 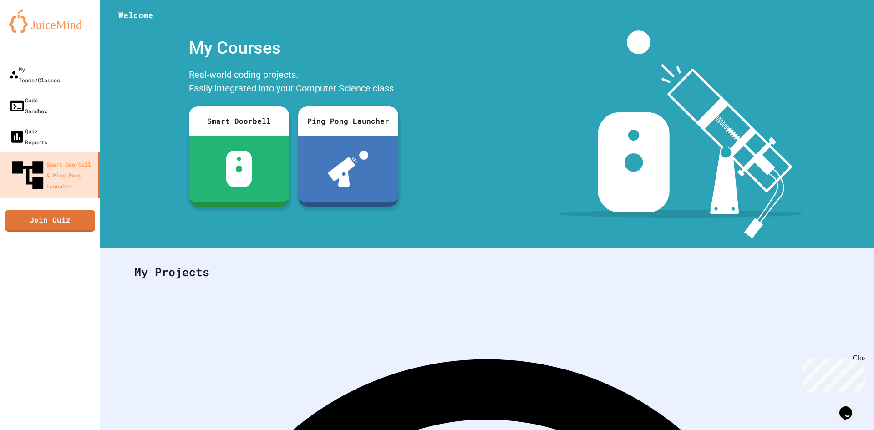 What do you see at coordinates (52, 175) in the screenshot?
I see `div: Smart Doorbell & Ping Pong Launcher` at bounding box center [52, 175].